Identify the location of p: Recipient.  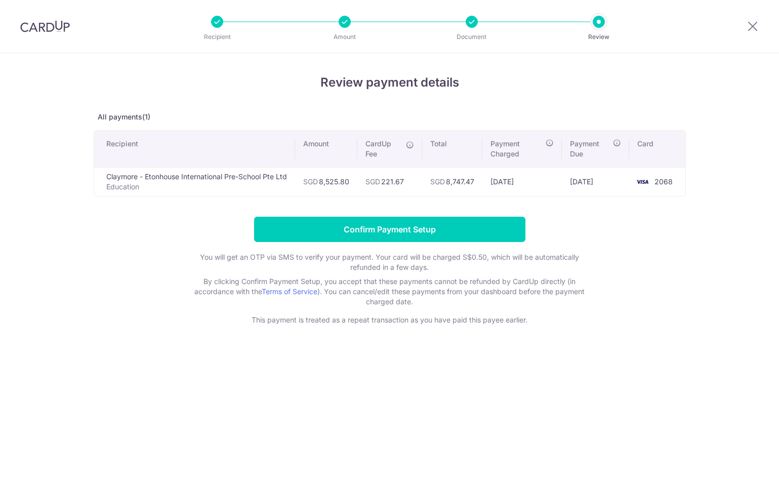
(217, 37).